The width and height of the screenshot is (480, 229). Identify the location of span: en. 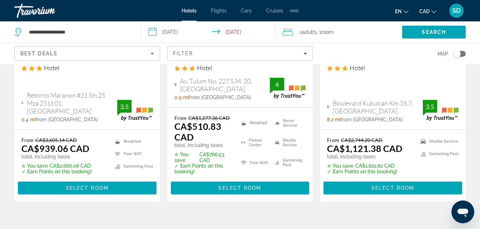
(398, 11).